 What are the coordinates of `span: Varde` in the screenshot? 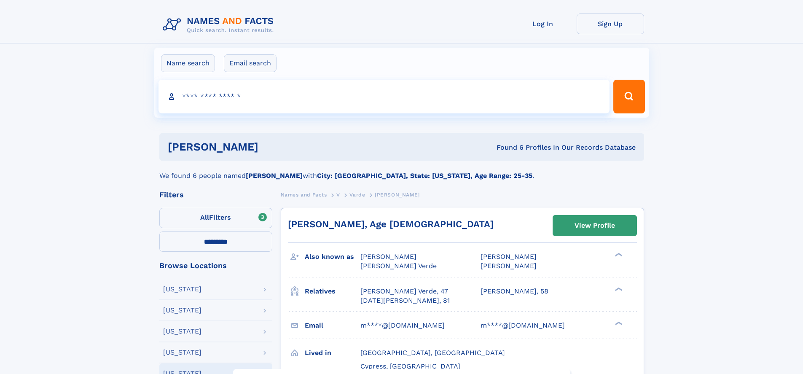 It's located at (357, 195).